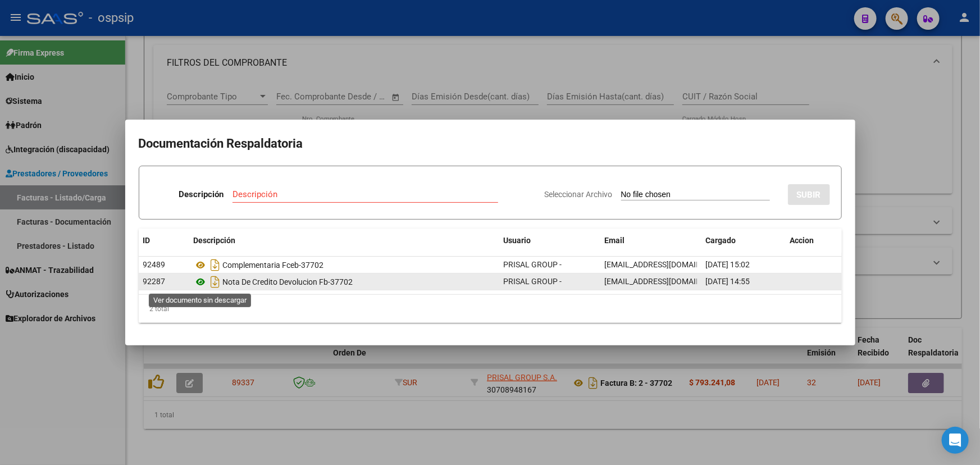  I want to click on span: Cargado, so click(721, 241).